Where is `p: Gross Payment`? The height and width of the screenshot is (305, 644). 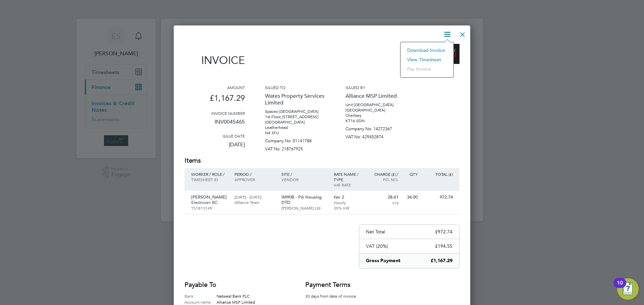 p: Gross Payment is located at coordinates (383, 261).